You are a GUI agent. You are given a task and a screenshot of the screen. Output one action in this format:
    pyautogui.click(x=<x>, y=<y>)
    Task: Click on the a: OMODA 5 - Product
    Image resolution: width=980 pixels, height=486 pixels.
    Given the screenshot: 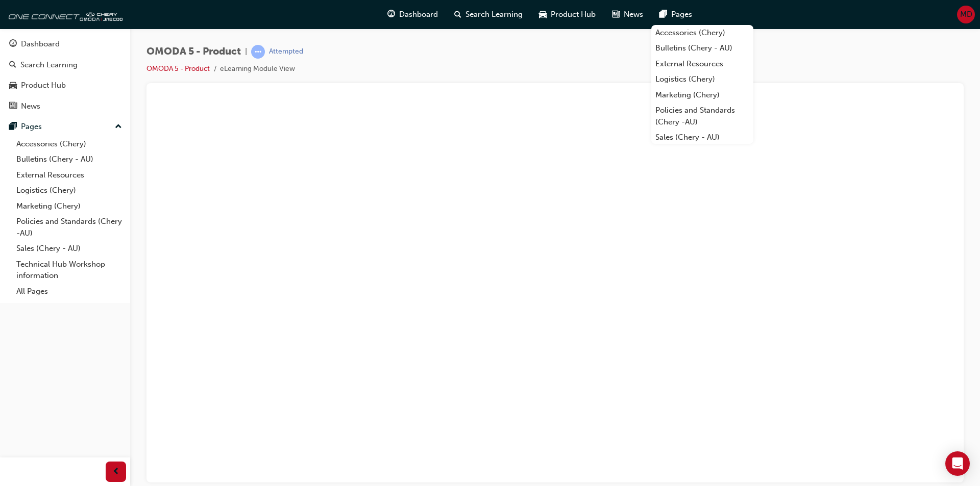 What is the action you would take?
    pyautogui.click(x=178, y=68)
    